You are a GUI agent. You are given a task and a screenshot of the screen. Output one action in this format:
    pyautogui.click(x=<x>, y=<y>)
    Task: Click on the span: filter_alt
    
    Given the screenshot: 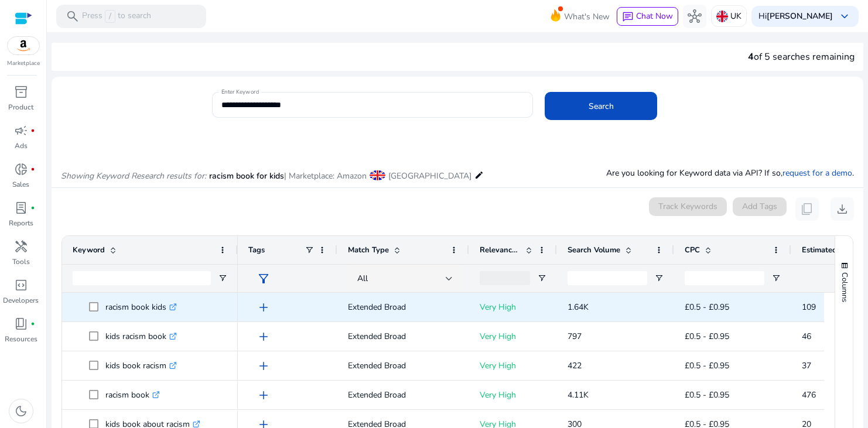 What is the action you would take?
    pyautogui.click(x=263, y=279)
    